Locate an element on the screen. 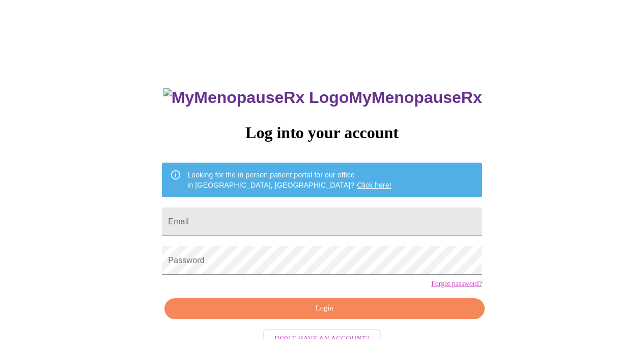 This screenshot has width=644, height=339. a: Click here! is located at coordinates (374, 185).